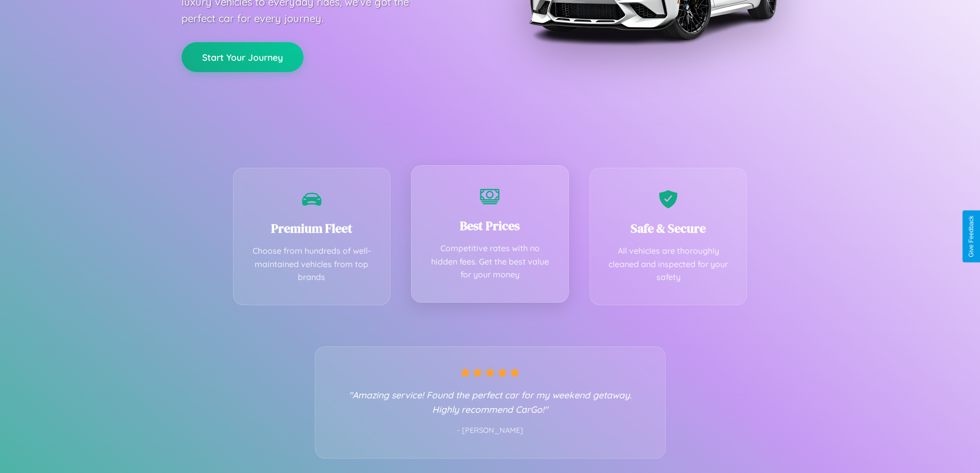 The height and width of the screenshot is (473, 980). Describe the element at coordinates (668, 264) in the screenshot. I see `p: All vehicles are thoroughly cleaned and inspected for your safety` at that location.